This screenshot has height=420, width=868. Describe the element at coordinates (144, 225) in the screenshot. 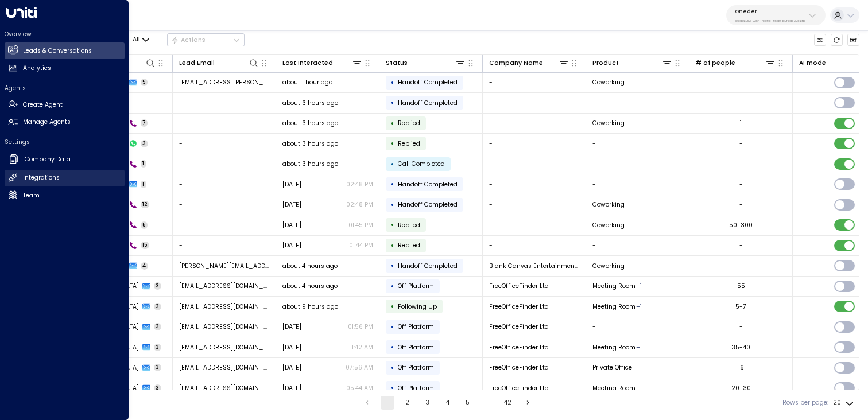

I see `span: 5` at that location.